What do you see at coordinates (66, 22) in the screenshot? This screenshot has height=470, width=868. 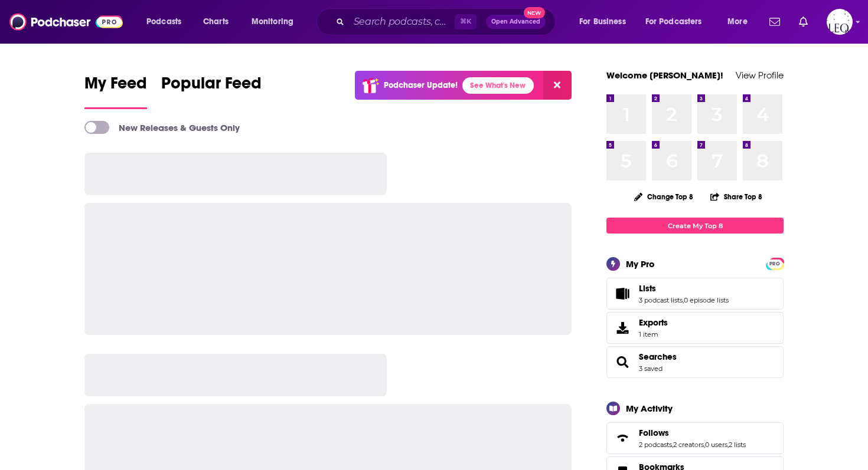 I see `img: Podchaser - Follow, Share and Rate Podcasts` at bounding box center [66, 22].